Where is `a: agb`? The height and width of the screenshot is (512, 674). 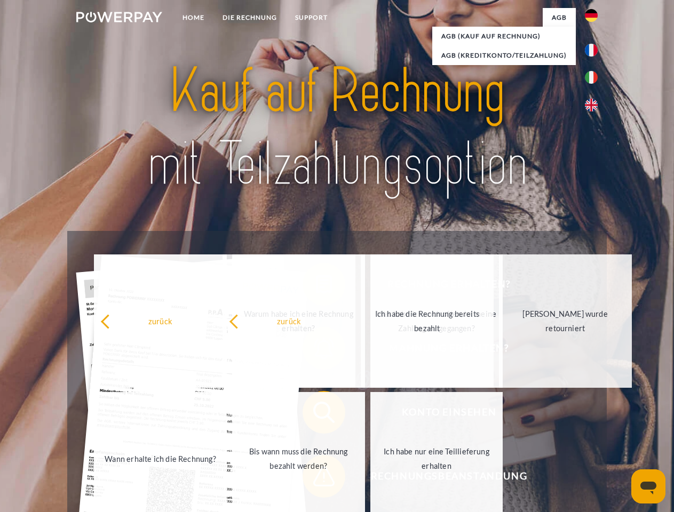
a: agb is located at coordinates (559, 18).